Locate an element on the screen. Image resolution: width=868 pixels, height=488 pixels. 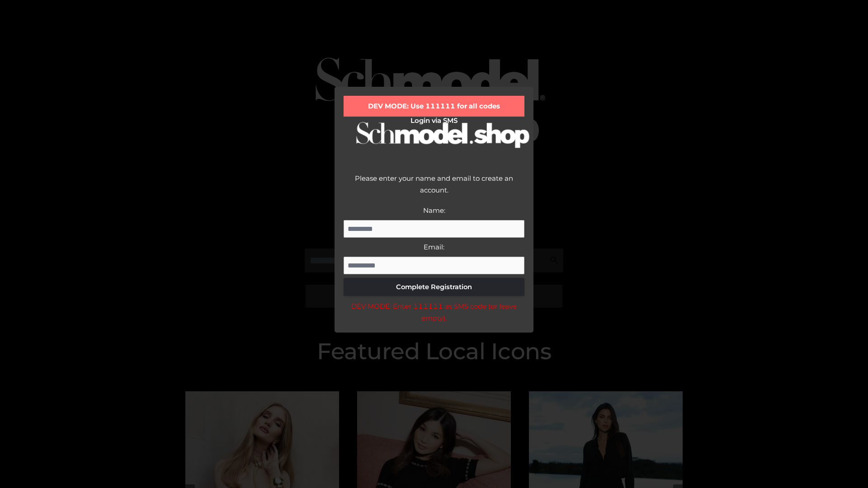
label: Email: is located at coordinates (434, 247).